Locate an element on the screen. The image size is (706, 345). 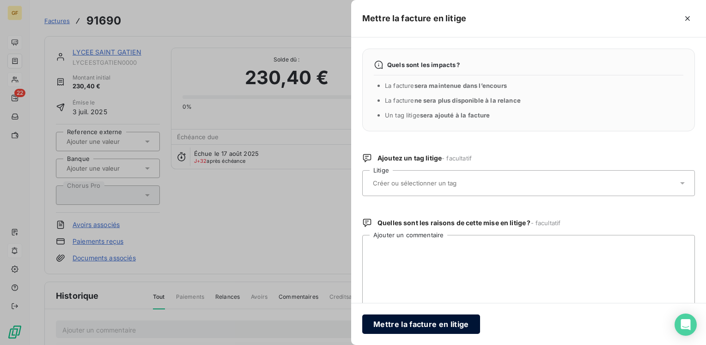
span: sera maintenue dans l’encours is located at coordinates (460, 85).